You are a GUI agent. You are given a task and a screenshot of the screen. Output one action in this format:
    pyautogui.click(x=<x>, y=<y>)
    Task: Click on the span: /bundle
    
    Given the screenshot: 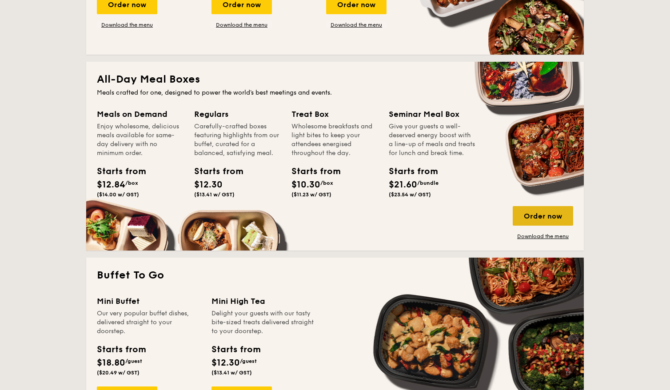 What is the action you would take?
    pyautogui.click(x=428, y=183)
    